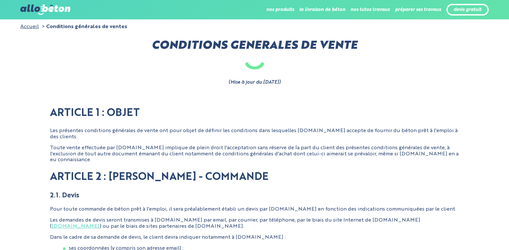 The height and width of the screenshot is (250, 509). I want to click on h1: CONDITIONS GENERALES DE VENTE, so click(254, 54).